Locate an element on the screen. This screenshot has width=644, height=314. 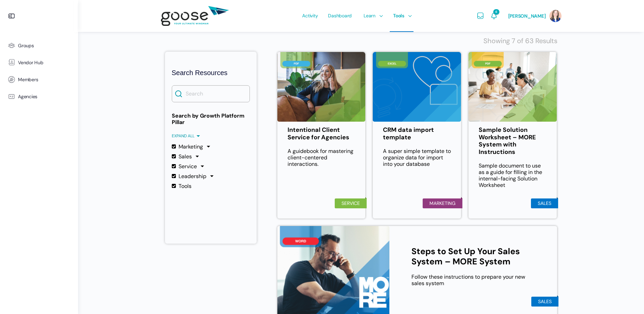
label: Sales is located at coordinates (182, 156).